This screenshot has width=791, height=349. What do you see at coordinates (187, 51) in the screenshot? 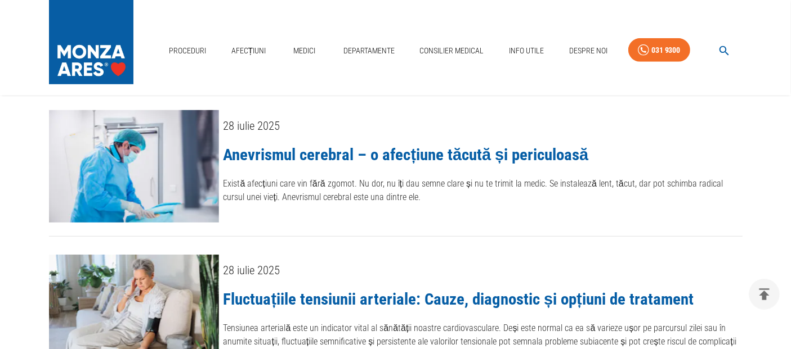
I see `a: Proceduri` at bounding box center [187, 51].